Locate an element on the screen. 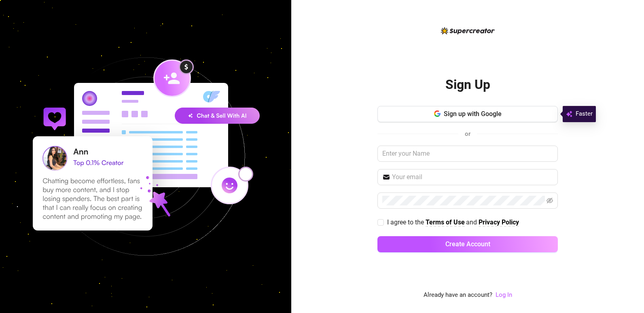 This screenshot has width=644, height=313. span: I agree to the is located at coordinates (406, 222).